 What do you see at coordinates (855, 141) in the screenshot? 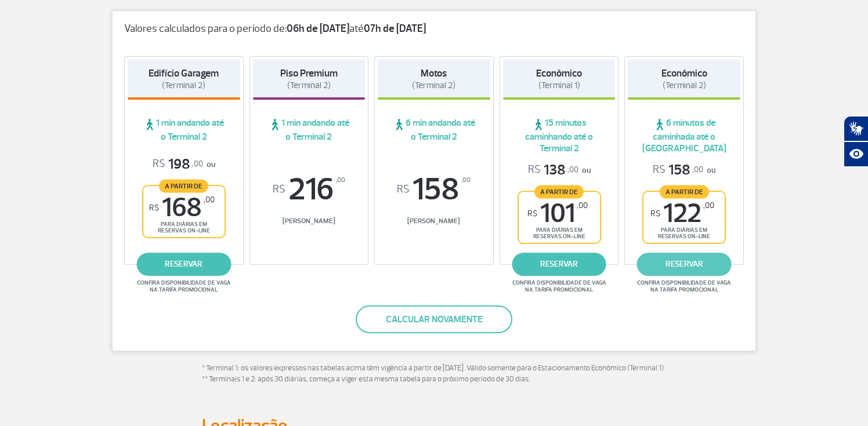
I see `div: Plugin de acessibilidade da Hand Talk.` at bounding box center [855, 141].